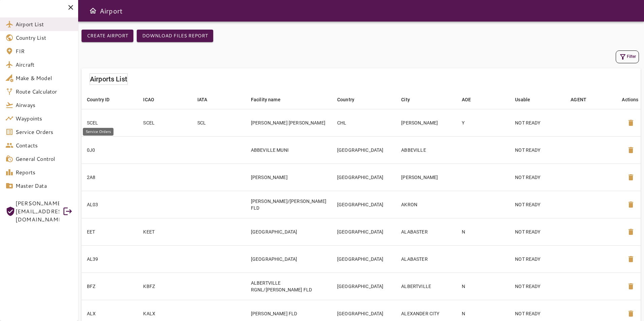 The image size is (644, 321). I want to click on td: SCL, so click(218, 122).